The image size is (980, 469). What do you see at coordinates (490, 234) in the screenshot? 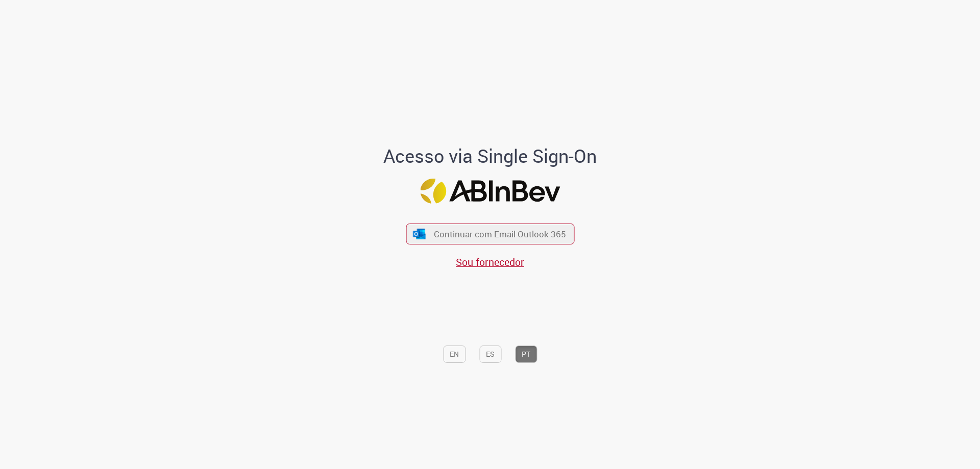
I see `button: ícone Azure/Microsoft 360 Continuar com Email Outlook 365` at bounding box center [490, 234].